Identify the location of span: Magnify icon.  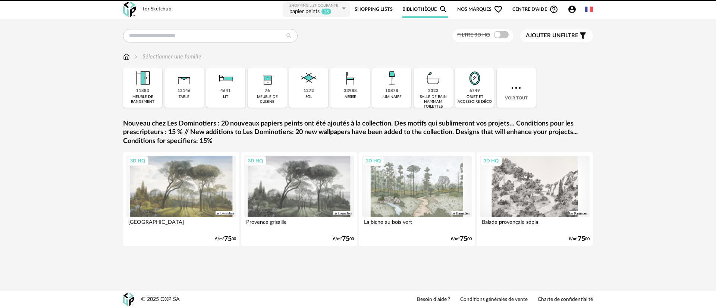
(443, 9).